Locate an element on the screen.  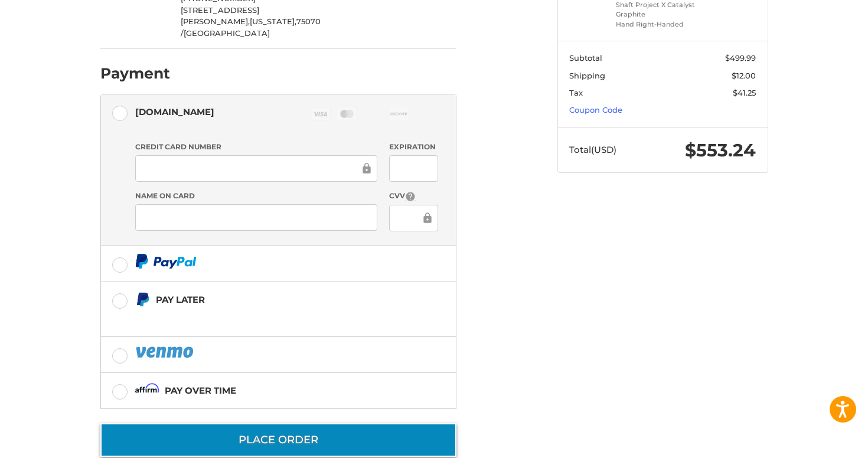
span: Shipping is located at coordinates (587, 75).